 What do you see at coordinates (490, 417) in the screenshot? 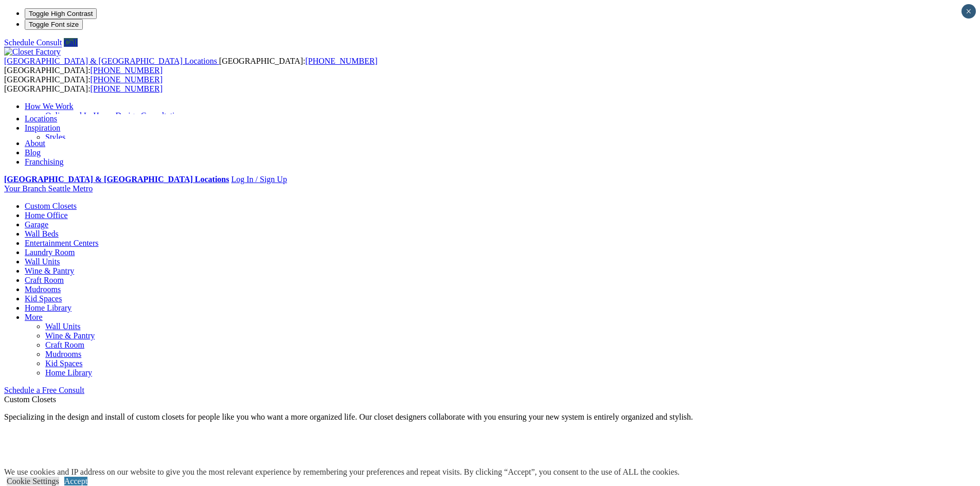
I see `p: Specializing in the design and install of custom closets for people like you who want a more orga...` at bounding box center [490, 417].